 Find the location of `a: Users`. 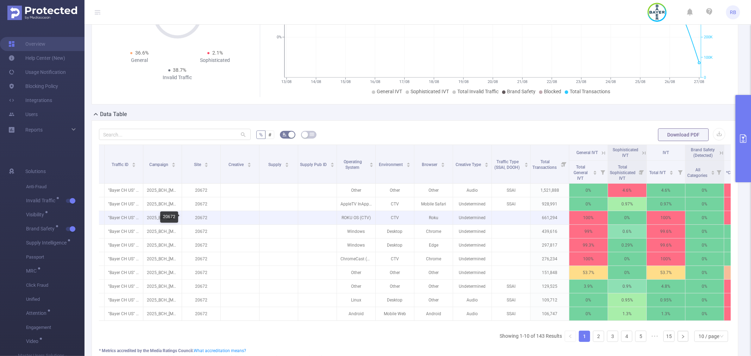

a: Users is located at coordinates (23, 114).